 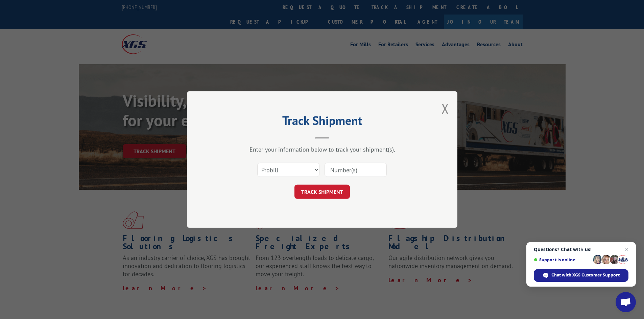 What do you see at coordinates (322, 149) in the screenshot?
I see `div: Enter your information below to track your shipment(s).` at bounding box center [322, 149].